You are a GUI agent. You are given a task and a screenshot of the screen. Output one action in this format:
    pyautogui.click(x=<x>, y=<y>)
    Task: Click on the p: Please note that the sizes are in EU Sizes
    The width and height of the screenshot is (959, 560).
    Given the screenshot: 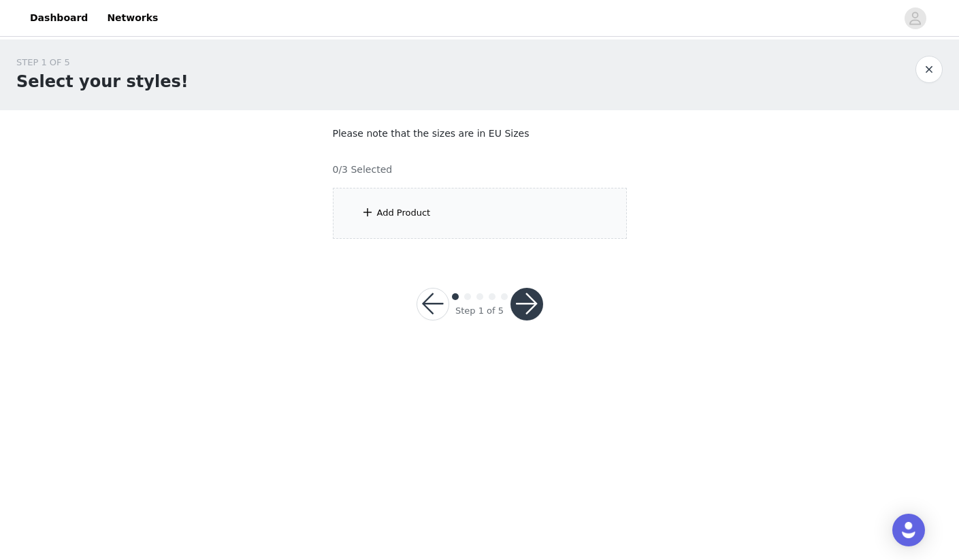 What is the action you would take?
    pyautogui.click(x=480, y=133)
    